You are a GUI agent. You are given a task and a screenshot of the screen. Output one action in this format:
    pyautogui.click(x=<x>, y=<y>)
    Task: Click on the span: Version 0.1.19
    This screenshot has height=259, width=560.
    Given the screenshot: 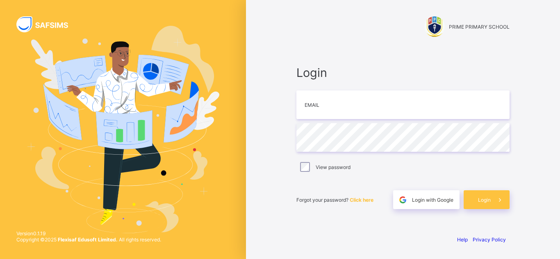 What is the action you would take?
    pyautogui.click(x=88, y=234)
    